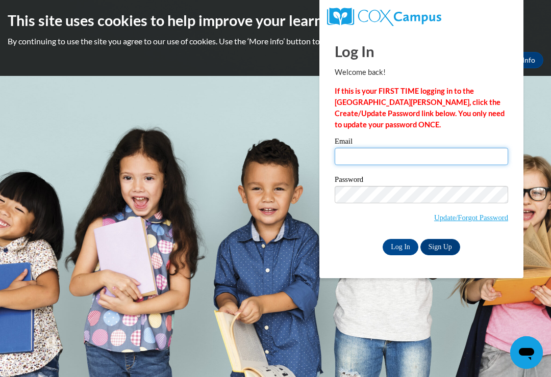  What do you see at coordinates (275, 20) in the screenshot?
I see `h2: This site uses cookies to help improve your learning experience.` at bounding box center [275, 20].